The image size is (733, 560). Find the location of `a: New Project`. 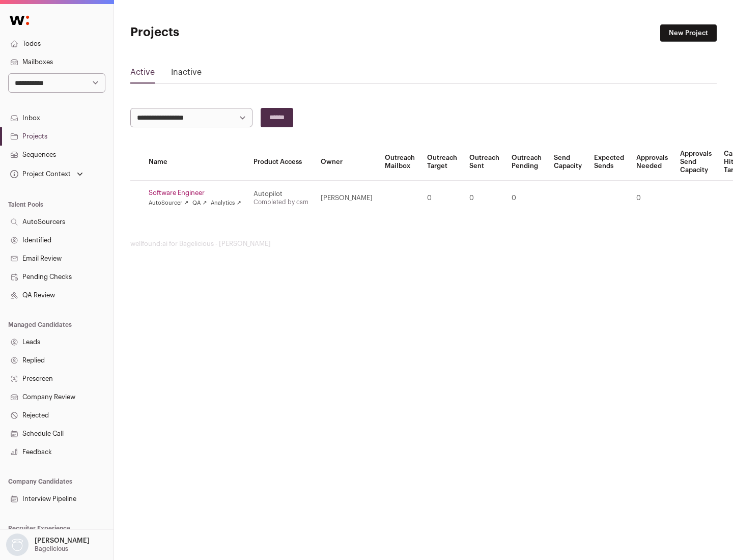

a: New Project is located at coordinates (688, 33).